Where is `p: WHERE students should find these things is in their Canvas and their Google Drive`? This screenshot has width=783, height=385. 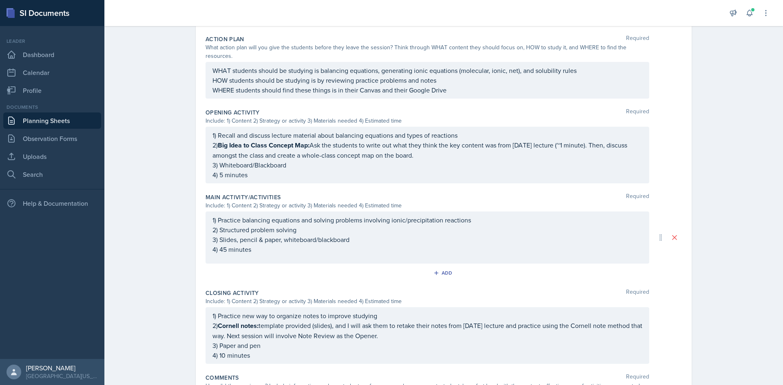
p: WHERE students should find these things is in their Canvas and their Google Drive is located at coordinates (427, 90).